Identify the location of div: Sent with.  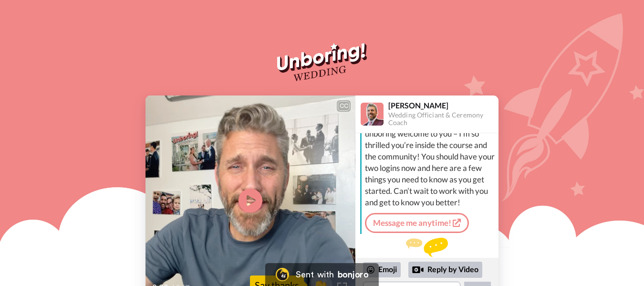
(315, 274).